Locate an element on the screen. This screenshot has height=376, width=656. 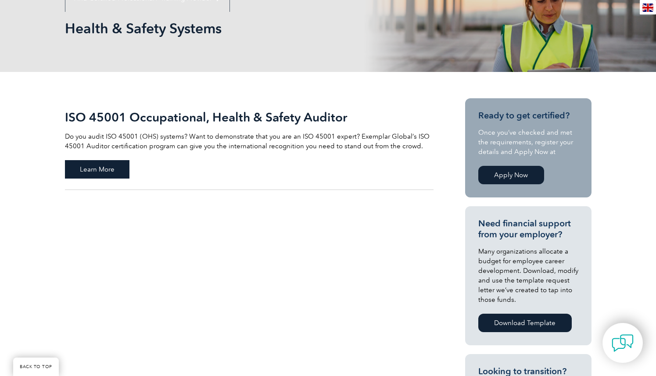
img: en is located at coordinates (648, 7).